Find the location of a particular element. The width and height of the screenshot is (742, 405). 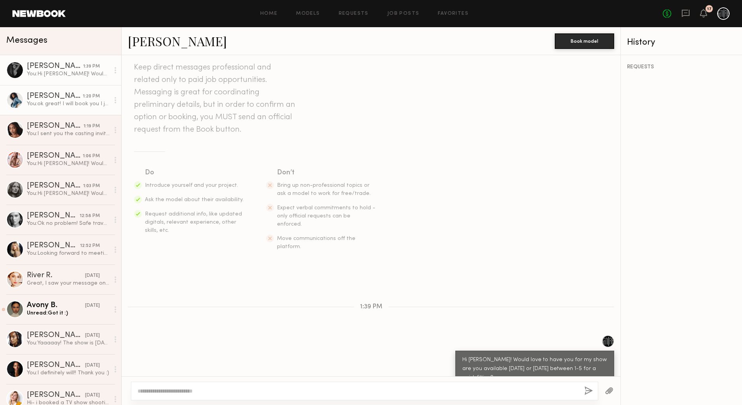

header: Keep direct messages professional and related only to paid job opportunities. Messaging is great ... is located at coordinates (216, 99).